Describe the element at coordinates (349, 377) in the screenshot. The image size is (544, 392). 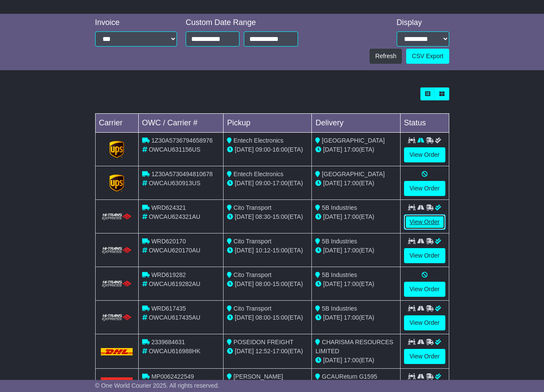
I see `span: GCAUReturn G1595` at that location.